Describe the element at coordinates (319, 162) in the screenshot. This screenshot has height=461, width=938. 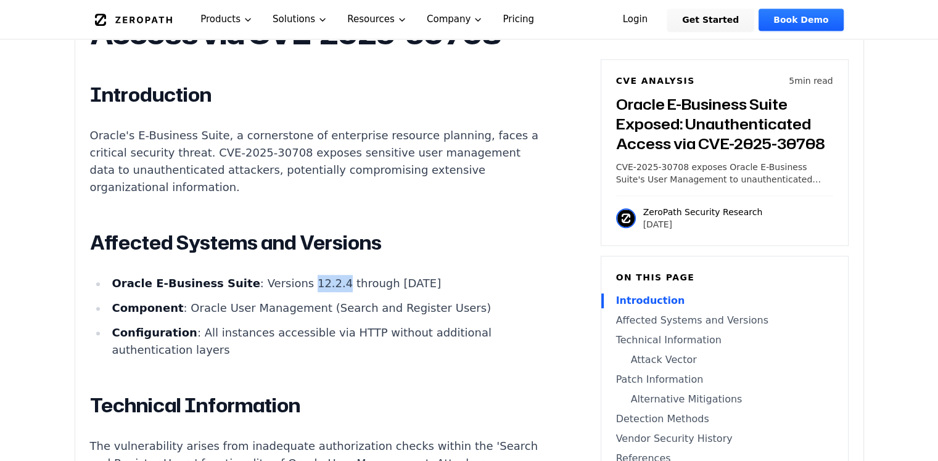
I see `p: Oracle's E-Business Suite, a cornerstone of enterprise resource planning, faces a critical securi...` at that location.